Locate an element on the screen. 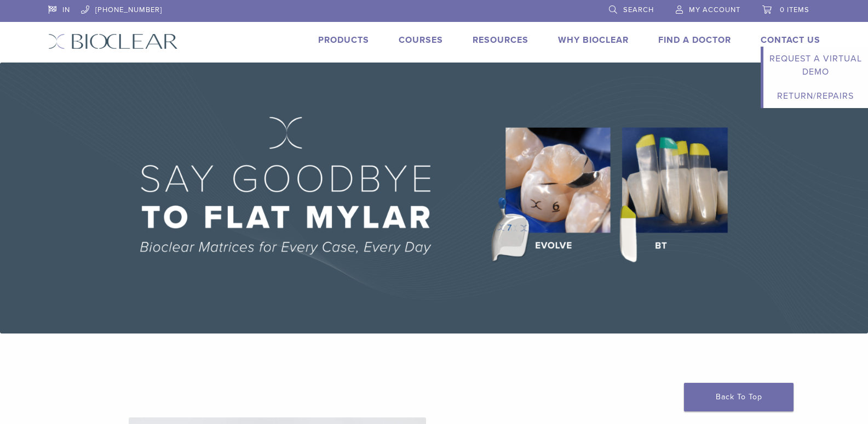 This screenshot has width=868, height=424. a: Courses is located at coordinates (421, 40).